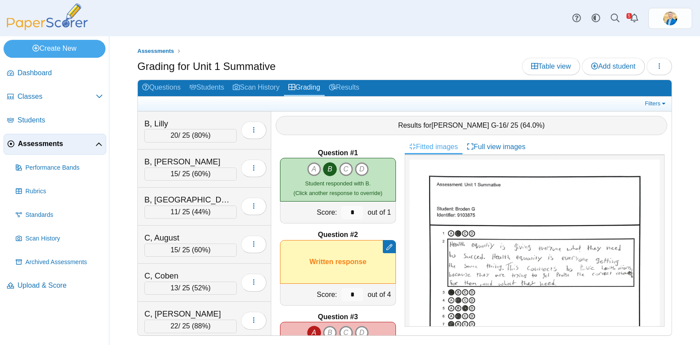 This screenshot has width=700, height=345. Describe the element at coordinates (55, 286) in the screenshot. I see `a: Upload & Score` at that location.